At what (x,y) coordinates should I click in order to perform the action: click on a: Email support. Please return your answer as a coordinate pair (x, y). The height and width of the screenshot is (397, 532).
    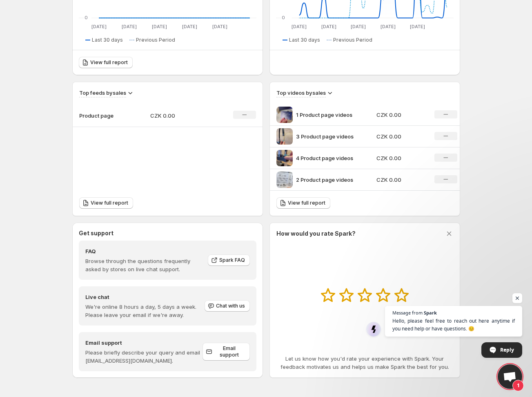
    Looking at the image, I should click on (226, 352).